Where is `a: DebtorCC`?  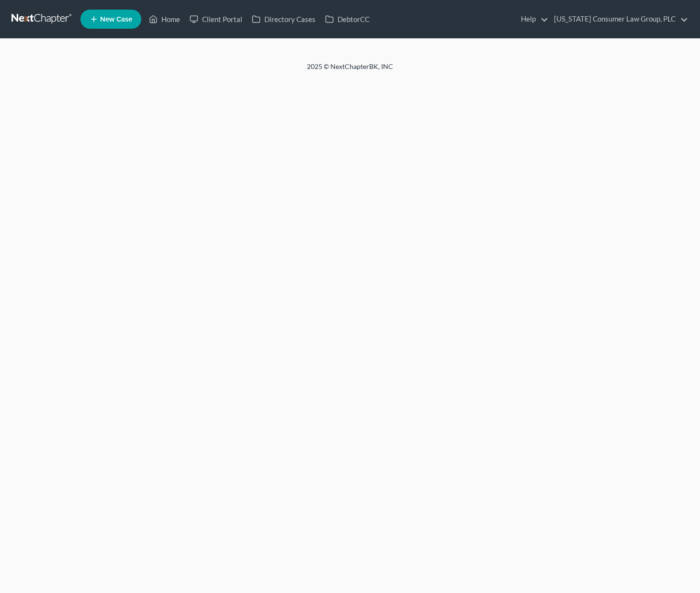
a: DebtorCC is located at coordinates (347, 19).